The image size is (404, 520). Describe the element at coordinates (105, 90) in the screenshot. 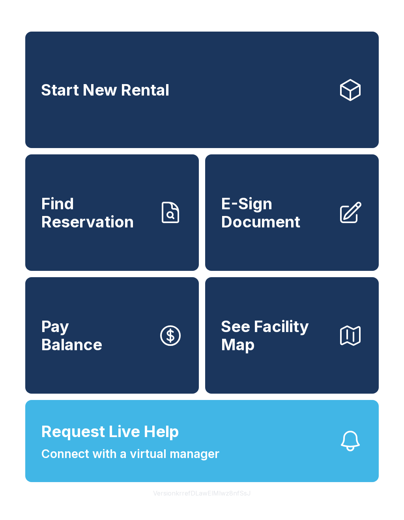

I see `span: Start New Rental` at that location.